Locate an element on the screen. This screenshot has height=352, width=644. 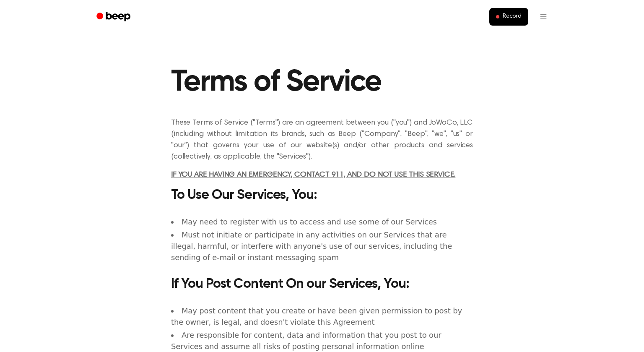
p: These Terms of Service ("Terms") are an agreement between you ("you") and JoWoCo, LLC (including ... is located at coordinates (322, 140).